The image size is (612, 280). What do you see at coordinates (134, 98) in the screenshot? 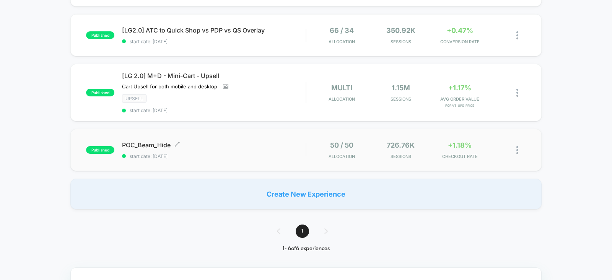
I see `span: Upsell` at bounding box center [134, 98].